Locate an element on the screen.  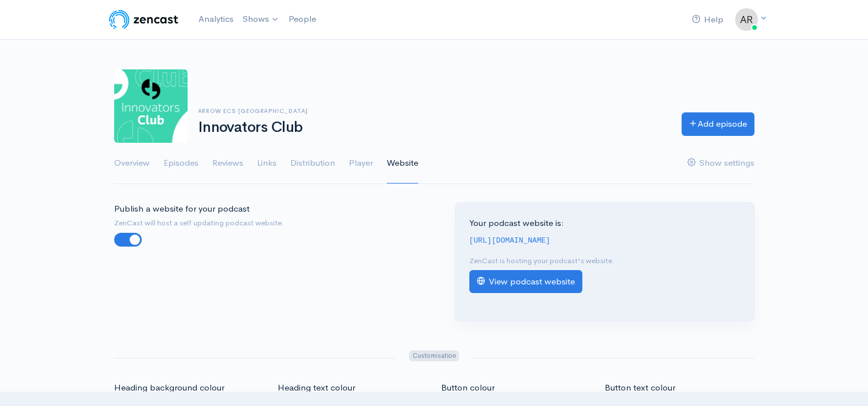
a: Player is located at coordinates (361, 163).